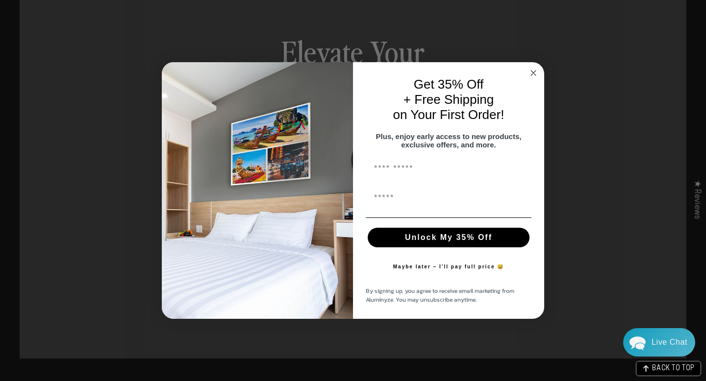  I want to click on div: Chat widget toggle, so click(658, 342).